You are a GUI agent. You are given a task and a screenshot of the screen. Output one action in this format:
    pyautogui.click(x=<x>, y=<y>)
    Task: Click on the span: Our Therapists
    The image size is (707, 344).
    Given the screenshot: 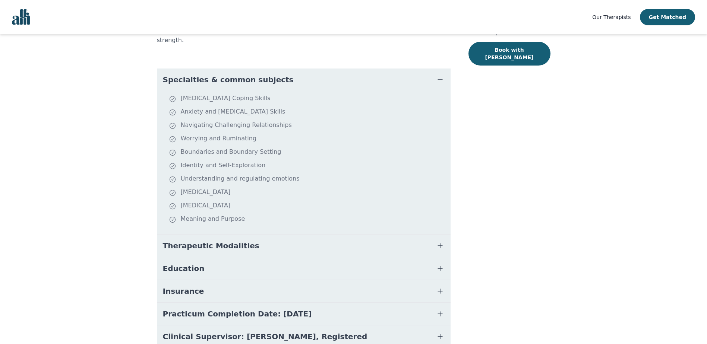 What is the action you would take?
    pyautogui.click(x=611, y=17)
    